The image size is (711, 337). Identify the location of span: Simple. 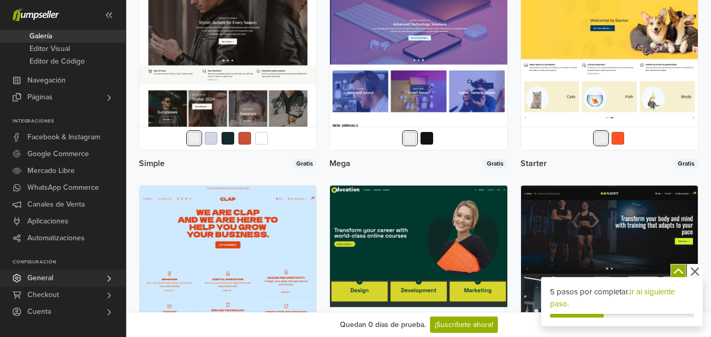
(151, 164).